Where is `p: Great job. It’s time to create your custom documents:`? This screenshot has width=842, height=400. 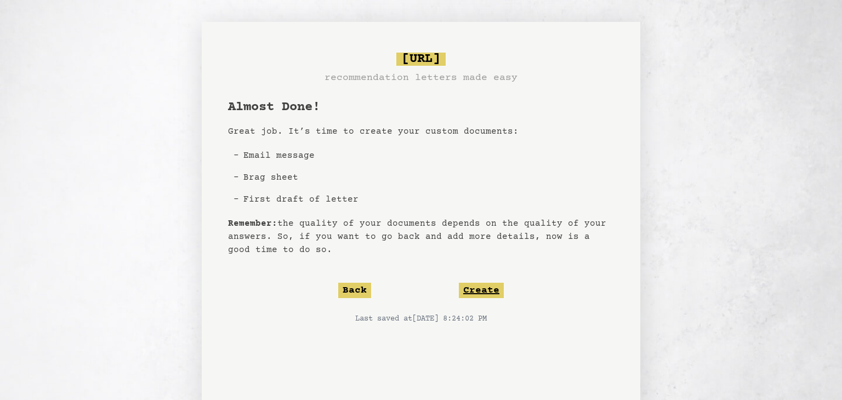
p: Great job. It’s time to create your custom documents: is located at coordinates (421, 131).